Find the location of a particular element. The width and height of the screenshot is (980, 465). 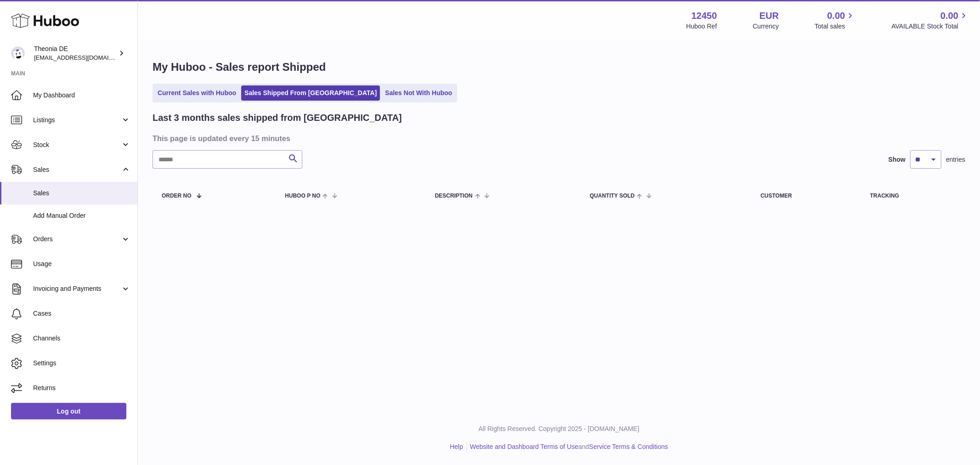

a: Service Terms & Conditions is located at coordinates (629, 446).